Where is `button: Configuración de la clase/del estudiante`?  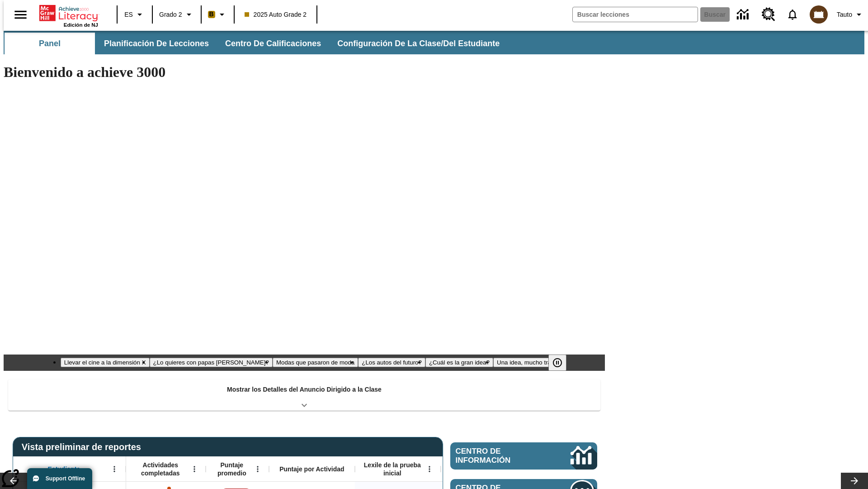 button: Configuración de la clase/del estudiante is located at coordinates (418, 43).